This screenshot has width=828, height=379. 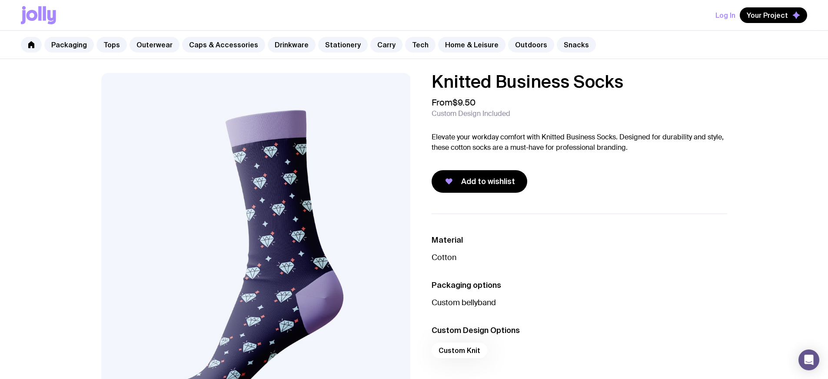 What do you see at coordinates (579, 240) in the screenshot?
I see `h3: Material` at bounding box center [579, 240].